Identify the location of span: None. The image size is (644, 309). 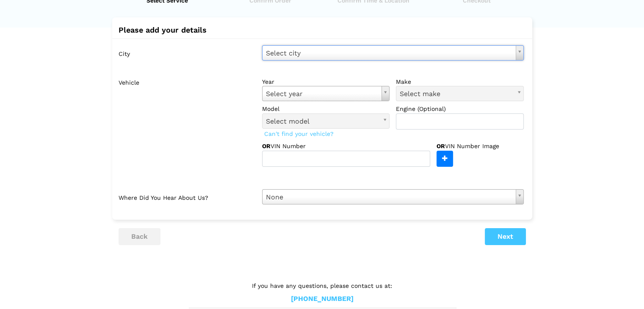
(389, 197).